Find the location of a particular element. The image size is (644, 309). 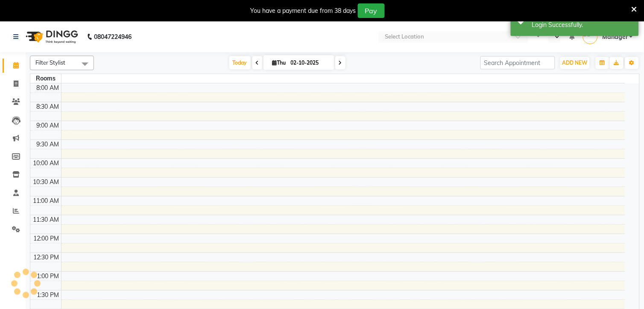

img: logo is located at coordinates (51, 37).